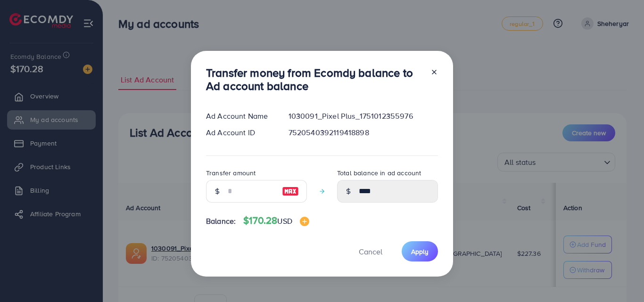  Describe the element at coordinates (371, 252) in the screenshot. I see `span: Cancel` at that location.